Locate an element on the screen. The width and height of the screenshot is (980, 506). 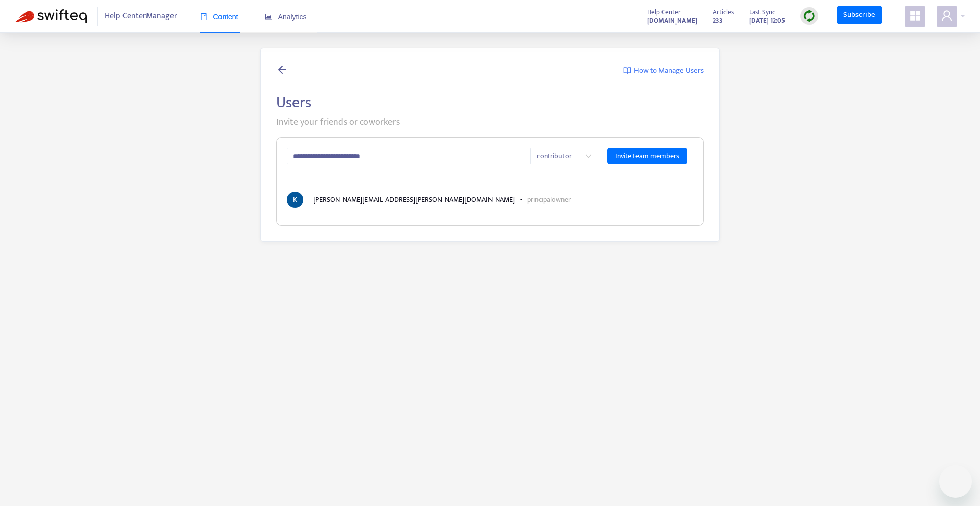
span: K is located at coordinates (295, 200).